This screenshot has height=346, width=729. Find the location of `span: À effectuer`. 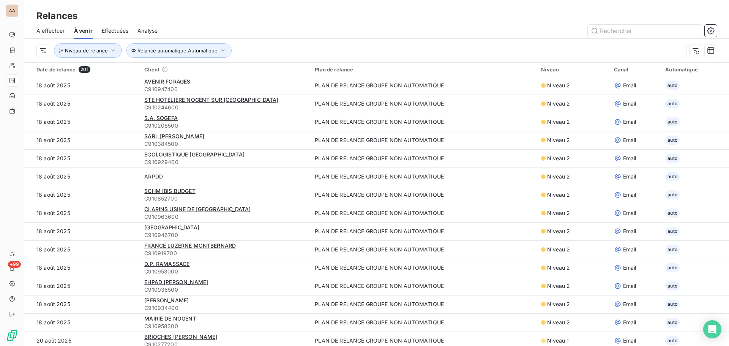

span: À effectuer is located at coordinates (51, 31).